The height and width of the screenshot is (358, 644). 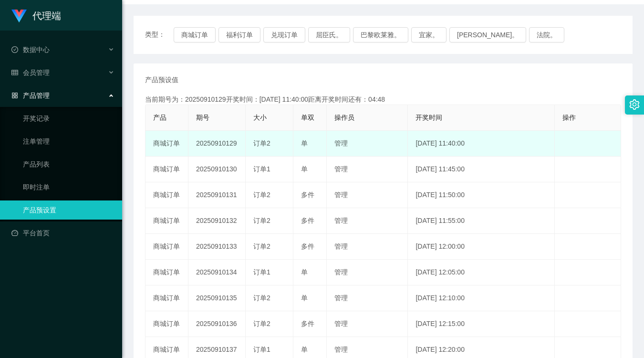 I want to click on i: 图标： 设置, so click(x=635, y=105).